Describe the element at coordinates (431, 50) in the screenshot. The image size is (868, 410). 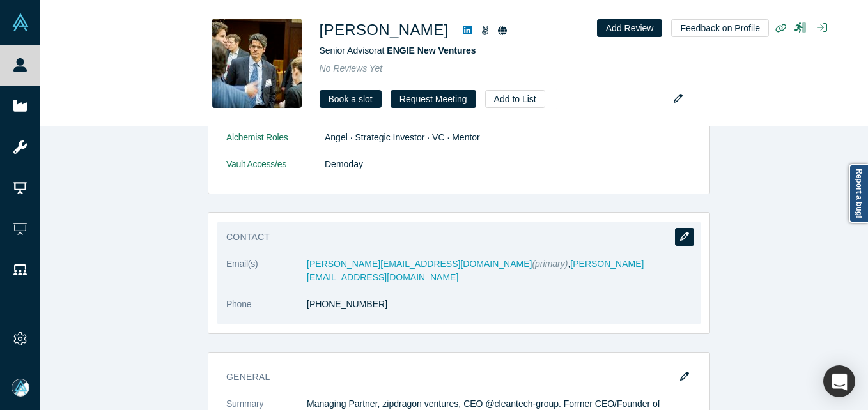
I see `span: ENGIE New Ventures` at that location.